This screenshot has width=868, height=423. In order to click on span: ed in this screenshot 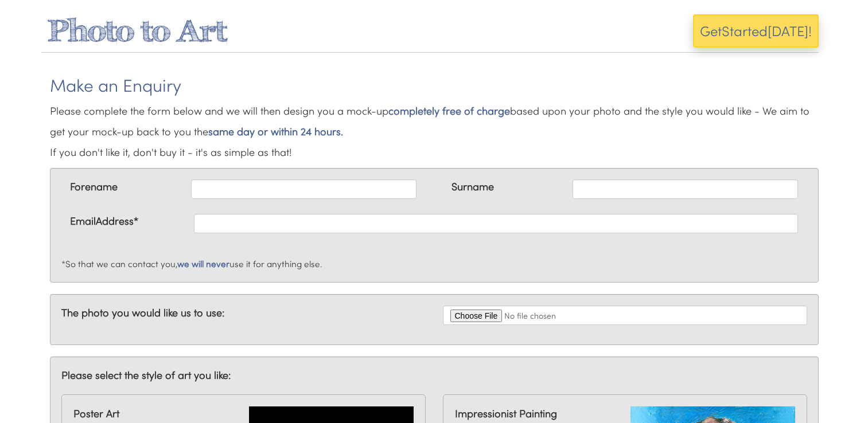, I will do `click(760, 30)`.